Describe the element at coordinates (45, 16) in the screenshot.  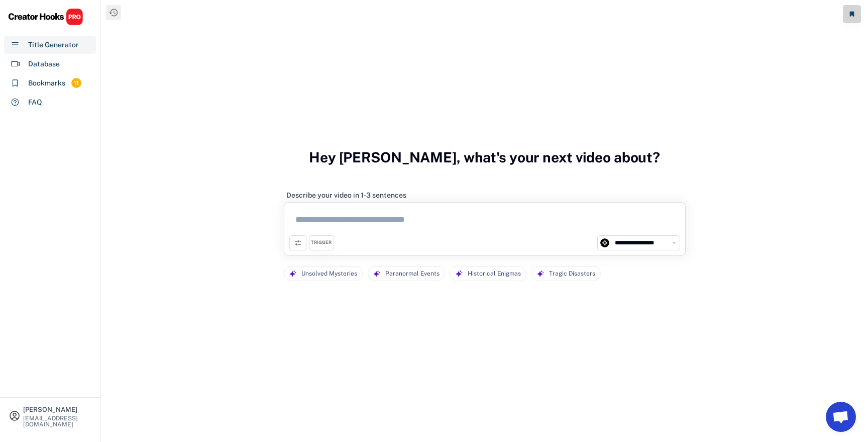
I see `img: CHPRO%20Logo.svg` at that location.